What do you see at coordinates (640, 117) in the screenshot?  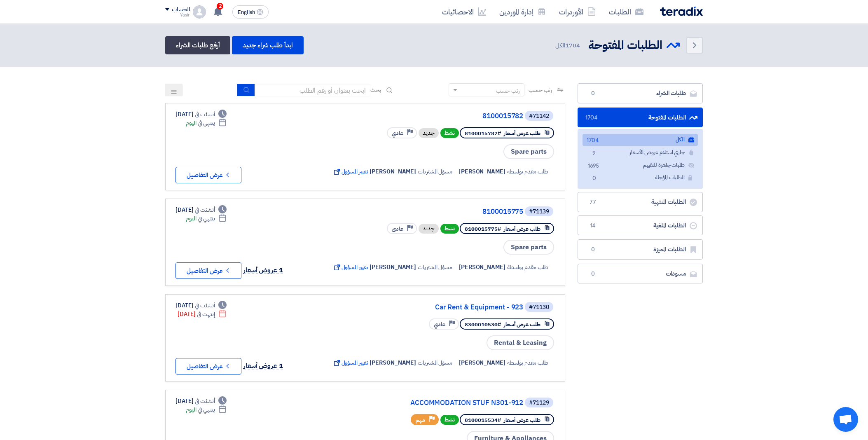 I see `a: الطلبات المفتوحة1704` at bounding box center [640, 117].